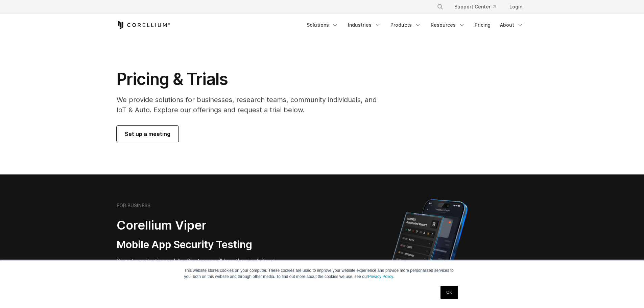  What do you see at coordinates (448, 25) in the screenshot?
I see `a: Resources` at bounding box center [448, 25].